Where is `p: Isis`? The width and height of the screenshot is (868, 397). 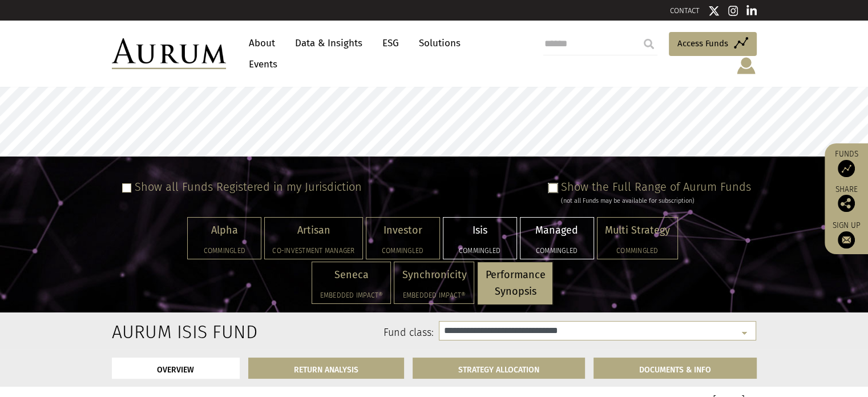 p: Isis is located at coordinates (480, 230).